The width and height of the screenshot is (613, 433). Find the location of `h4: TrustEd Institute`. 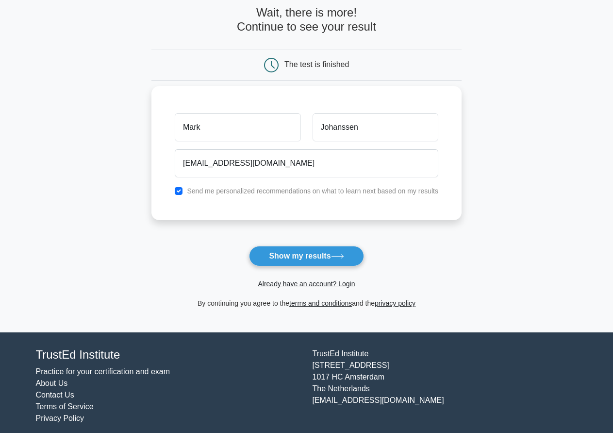

h4: TrustEd Institute is located at coordinates (169, 355).